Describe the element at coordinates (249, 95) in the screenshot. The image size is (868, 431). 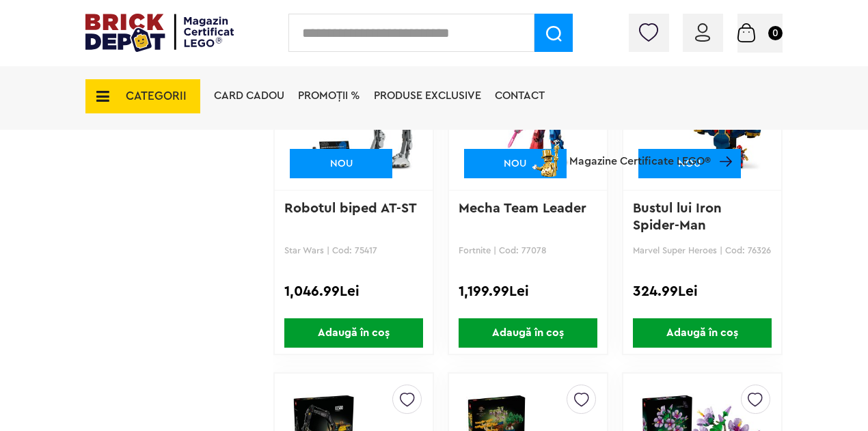
I see `a: Card Cadou` at that location.